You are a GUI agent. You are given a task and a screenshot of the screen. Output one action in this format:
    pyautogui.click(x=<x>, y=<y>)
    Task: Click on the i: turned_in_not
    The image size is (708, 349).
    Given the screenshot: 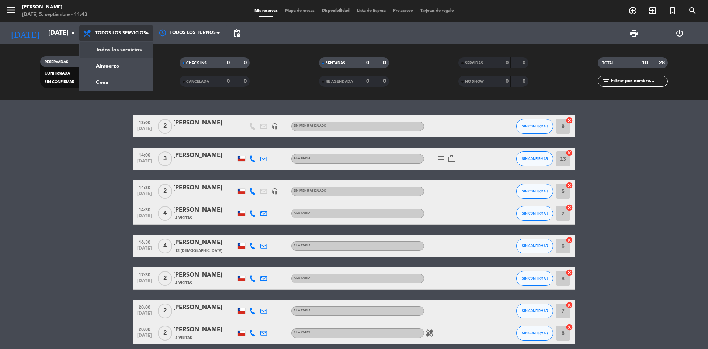 What is the action you would take?
    pyautogui.click(x=673, y=11)
    